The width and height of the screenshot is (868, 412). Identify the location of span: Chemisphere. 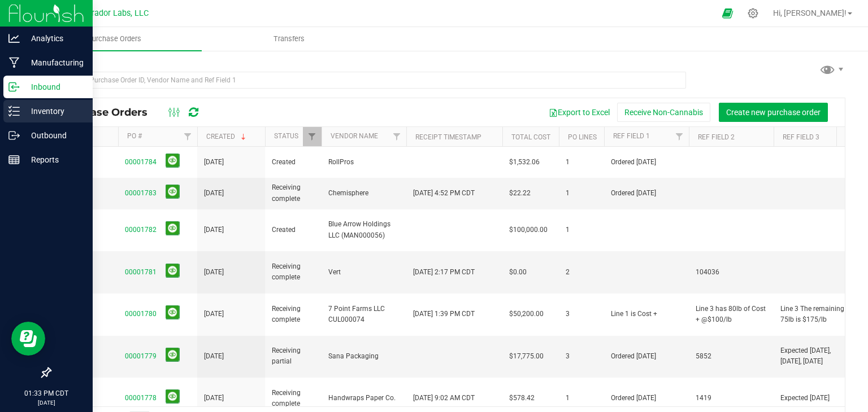
(364, 193).